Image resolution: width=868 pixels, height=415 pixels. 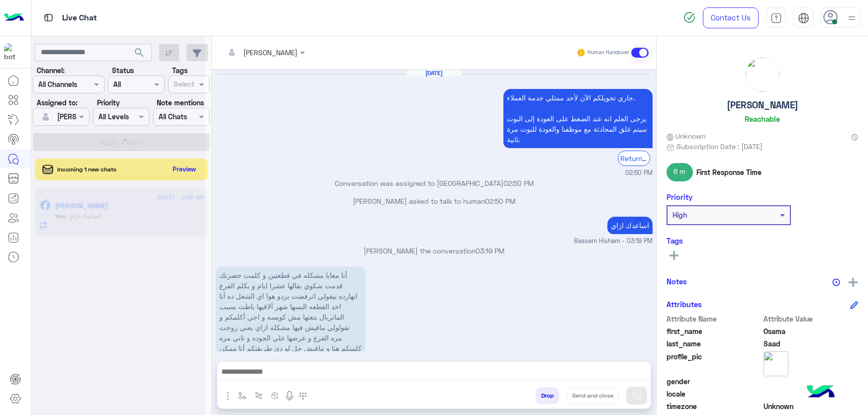 I want to click on span: first_name, so click(x=714, y=332).